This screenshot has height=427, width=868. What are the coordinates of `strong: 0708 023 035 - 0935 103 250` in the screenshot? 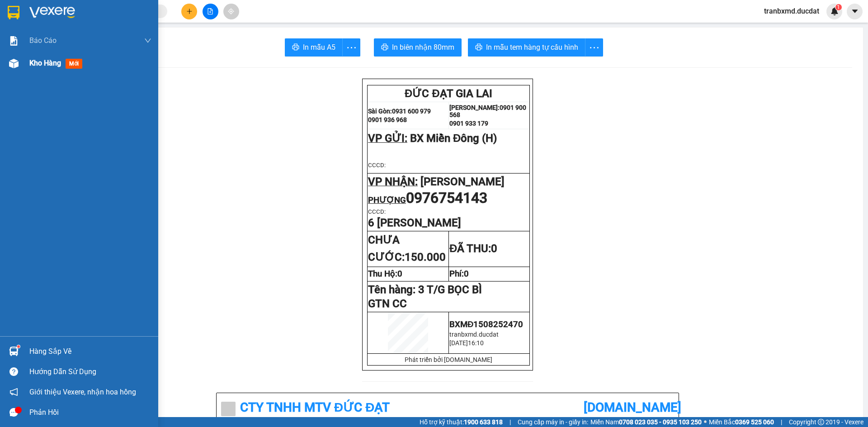 It's located at (660, 422).